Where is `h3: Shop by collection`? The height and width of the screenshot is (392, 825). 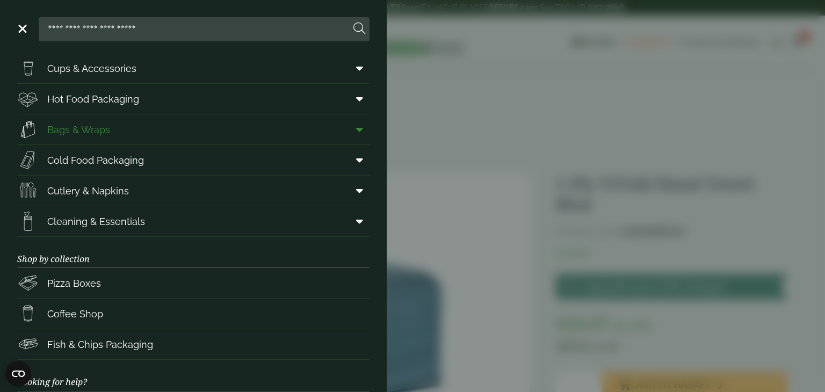
h3: Shop by collection is located at coordinates (193, 252).